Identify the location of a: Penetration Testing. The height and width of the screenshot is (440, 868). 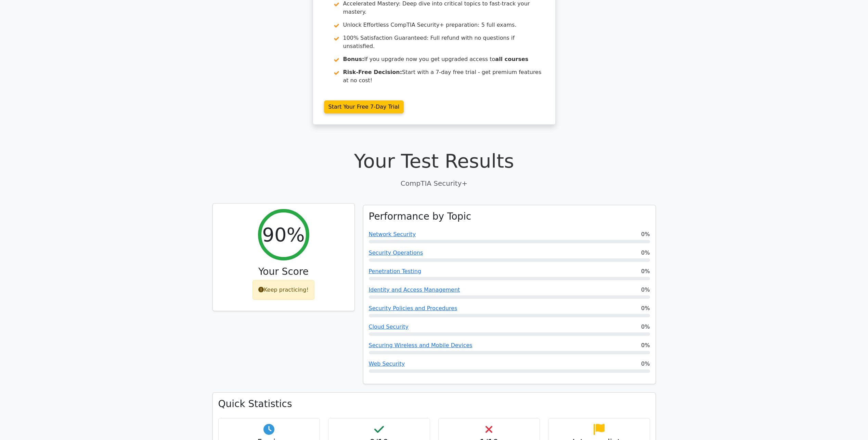
(395, 271).